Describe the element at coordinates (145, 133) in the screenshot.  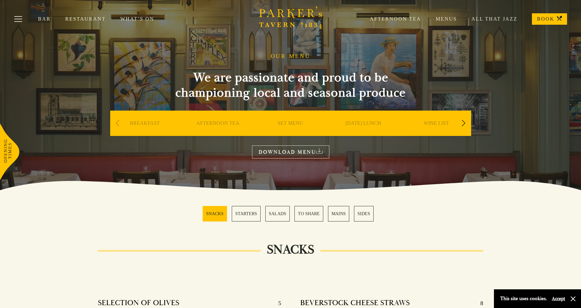
I see `div: 1 / 9` at that location.